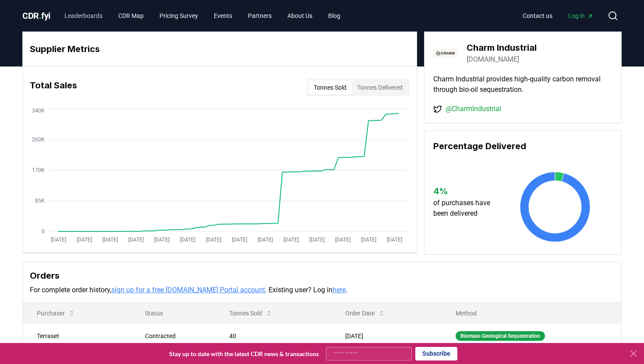 The width and height of the screenshot is (644, 364). Describe the element at coordinates (380, 88) in the screenshot. I see `button: Tonnes Delivered` at that location.